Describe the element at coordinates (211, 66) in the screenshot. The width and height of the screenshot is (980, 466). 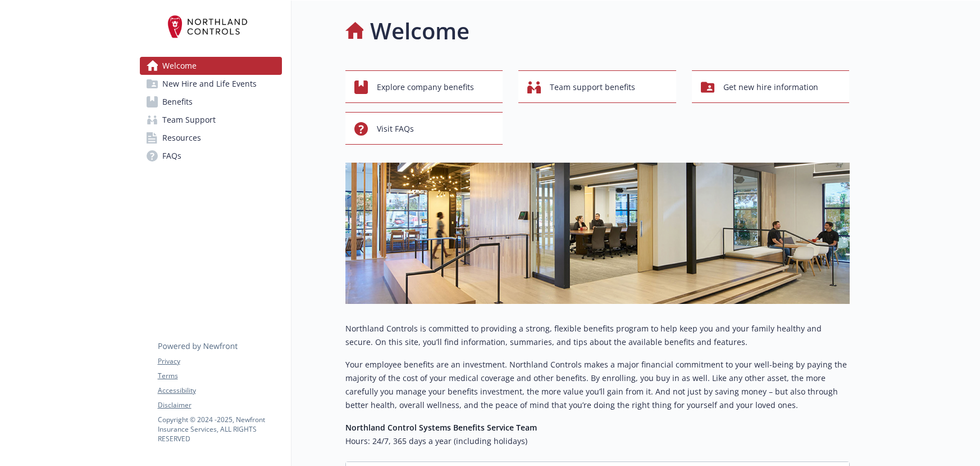
I see `a: Welcome` at that location.